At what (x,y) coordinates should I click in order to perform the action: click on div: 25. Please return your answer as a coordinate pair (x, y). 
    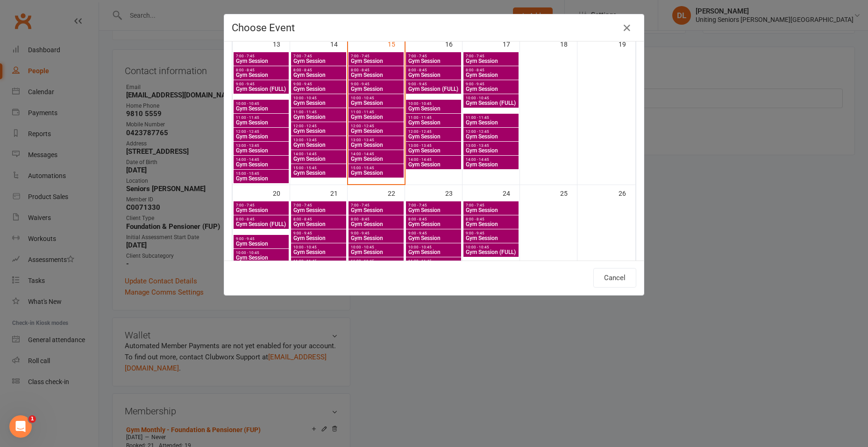
    Looking at the image, I should click on (569, 193).